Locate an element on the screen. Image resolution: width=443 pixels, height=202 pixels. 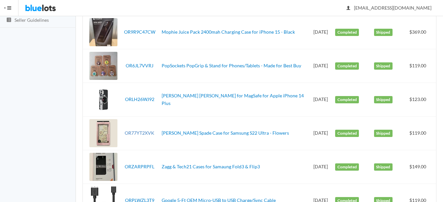
a: Zagg & Tech21 Cases for Samaung Fold3 & Flip3 is located at coordinates (211, 166).